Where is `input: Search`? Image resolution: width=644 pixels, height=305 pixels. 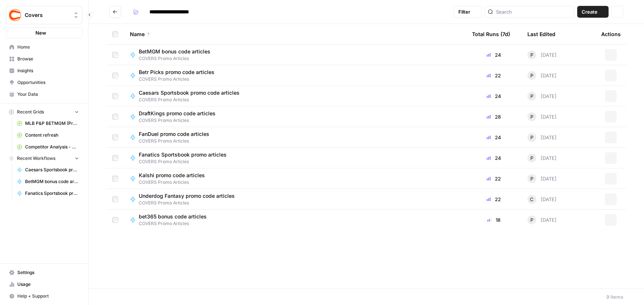 input: Search is located at coordinates (533, 12).